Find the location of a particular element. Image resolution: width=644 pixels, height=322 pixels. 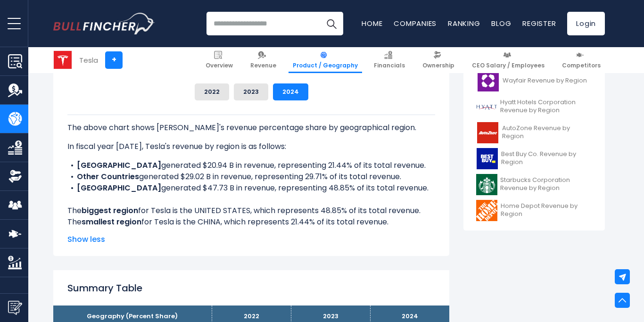

img: BBY logo is located at coordinates (487, 158).